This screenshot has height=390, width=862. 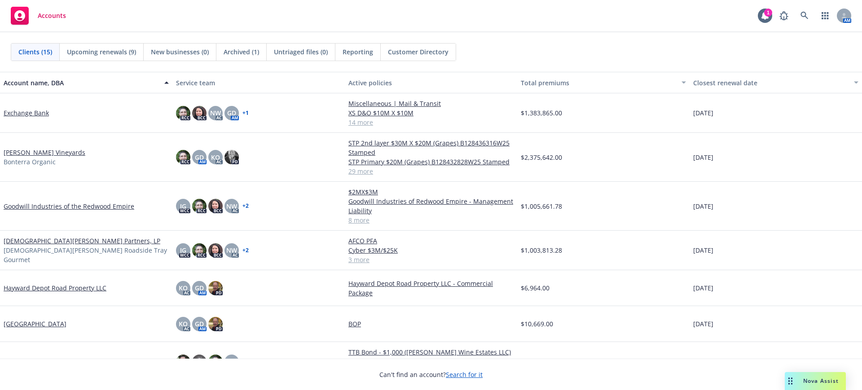 What do you see at coordinates (418, 52) in the screenshot?
I see `span: Customer Directory` at bounding box center [418, 52].